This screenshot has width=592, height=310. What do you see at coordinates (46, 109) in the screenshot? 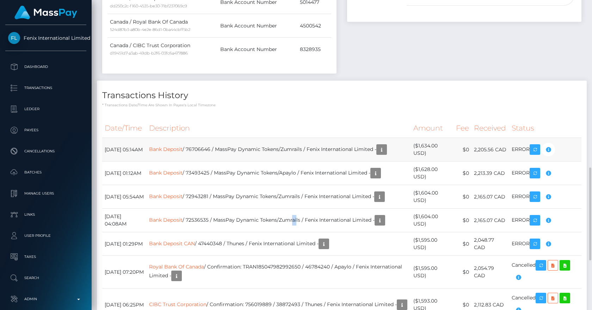
I see `a: Ledger` at bounding box center [46, 109].